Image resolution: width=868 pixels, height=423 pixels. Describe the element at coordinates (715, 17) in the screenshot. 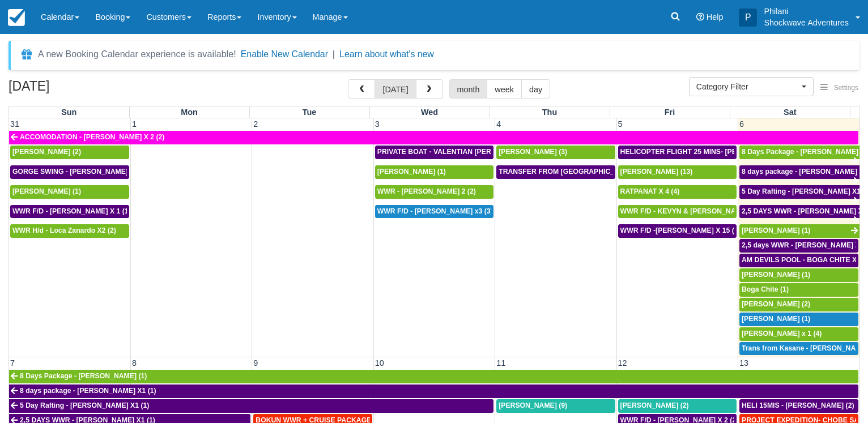

I see `span: Help` at that location.